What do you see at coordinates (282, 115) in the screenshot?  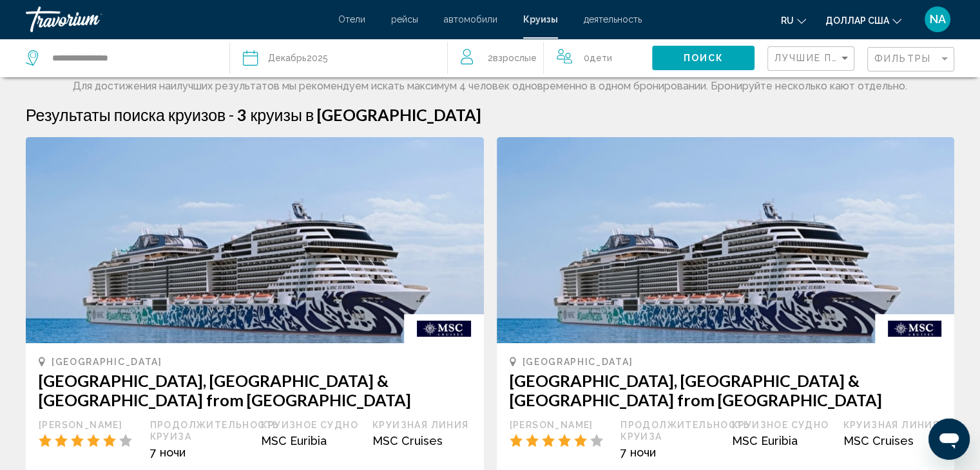 I see `span: круизы в` at bounding box center [282, 115].